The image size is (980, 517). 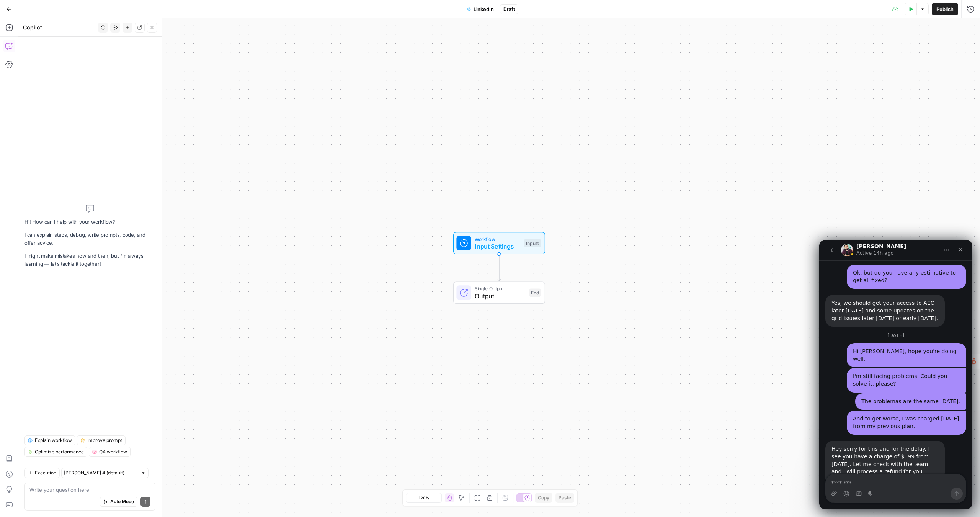 What do you see at coordinates (39, 254) in the screenshot?
I see `button: Gif picker` at bounding box center [39, 254].